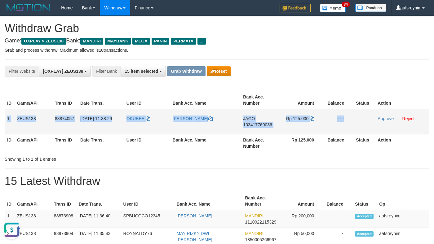 The height and width of the screenshot is (244, 434). I want to click on span: 15 item selected, so click(141, 71).